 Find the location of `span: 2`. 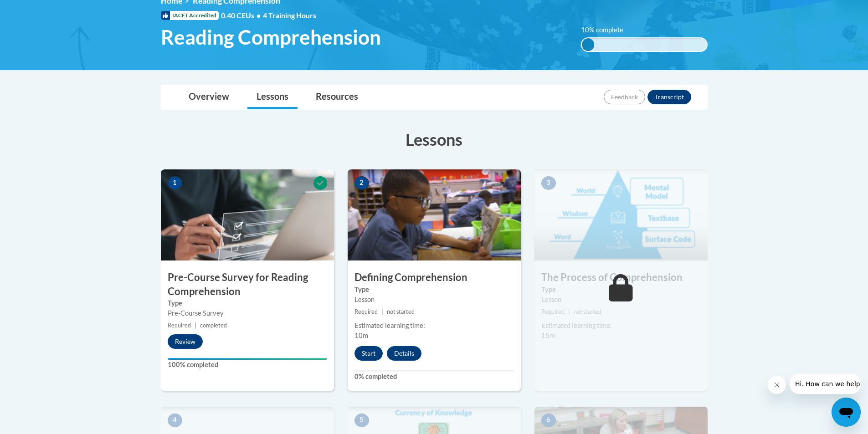

span: 2 is located at coordinates (362, 183).